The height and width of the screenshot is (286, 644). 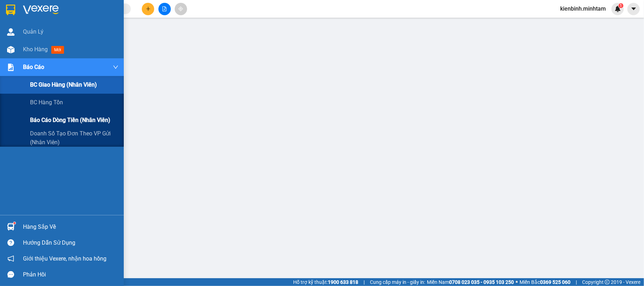 I want to click on span: Báo cáo, so click(x=34, y=67).